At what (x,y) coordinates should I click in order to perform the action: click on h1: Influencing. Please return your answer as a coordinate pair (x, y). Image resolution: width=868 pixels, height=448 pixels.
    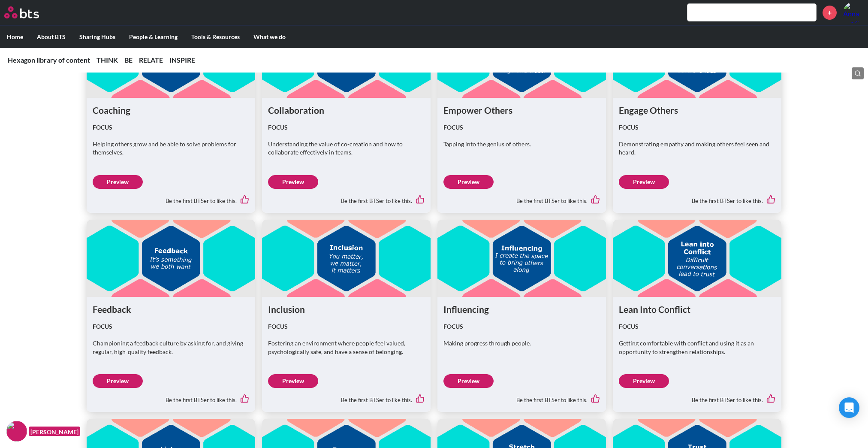
    Looking at the image, I should click on (521, 309).